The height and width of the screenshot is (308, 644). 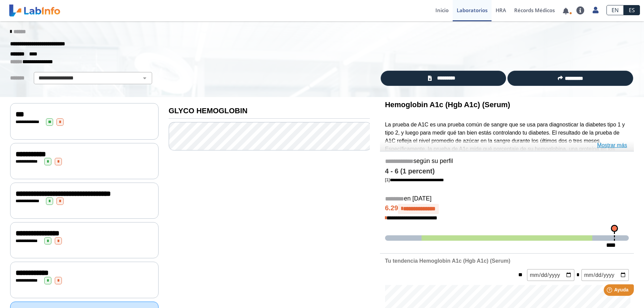 I want to click on b: Hemoglobin A1c (Hgb A1c) (Serum), so click(x=448, y=104).